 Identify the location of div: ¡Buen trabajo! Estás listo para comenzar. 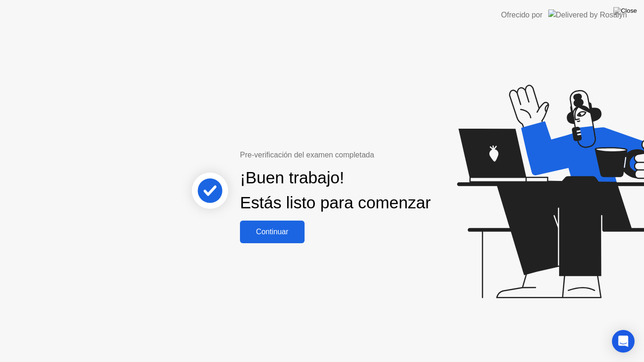
(335, 190).